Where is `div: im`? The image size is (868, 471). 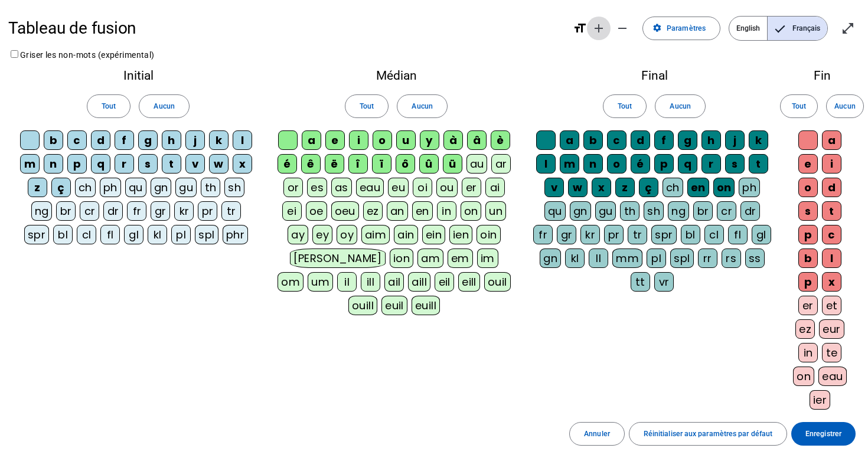
div: im is located at coordinates (488, 258).